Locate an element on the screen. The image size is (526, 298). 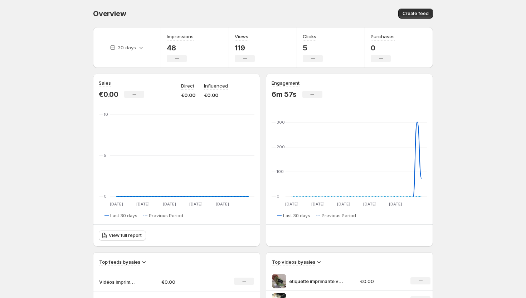
text: 5 is located at coordinates (105, 156).